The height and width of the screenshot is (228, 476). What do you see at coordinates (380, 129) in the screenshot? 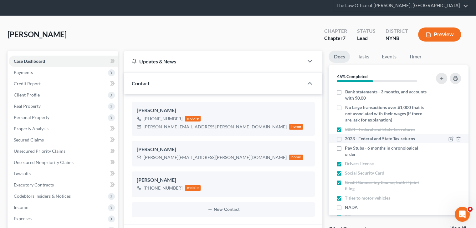
I see `span: 2024 - Federal and State Tax returns` at bounding box center [380, 129].